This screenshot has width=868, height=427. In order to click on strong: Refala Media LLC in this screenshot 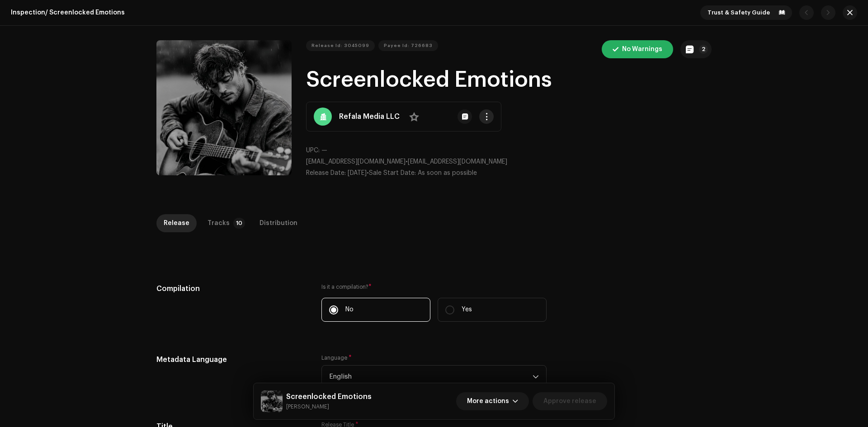, I will do `click(369, 117)`.